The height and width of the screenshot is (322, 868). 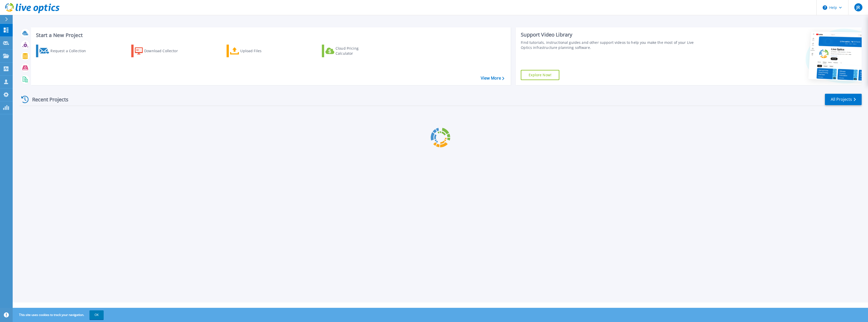 I want to click on div: Cloud Pricing Calculator, so click(x=356, y=51).